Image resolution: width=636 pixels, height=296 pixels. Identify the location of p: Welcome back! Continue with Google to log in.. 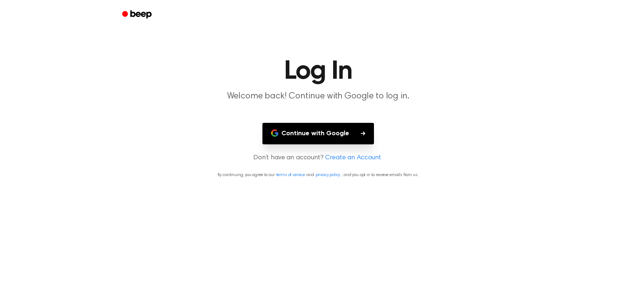
(318, 96).